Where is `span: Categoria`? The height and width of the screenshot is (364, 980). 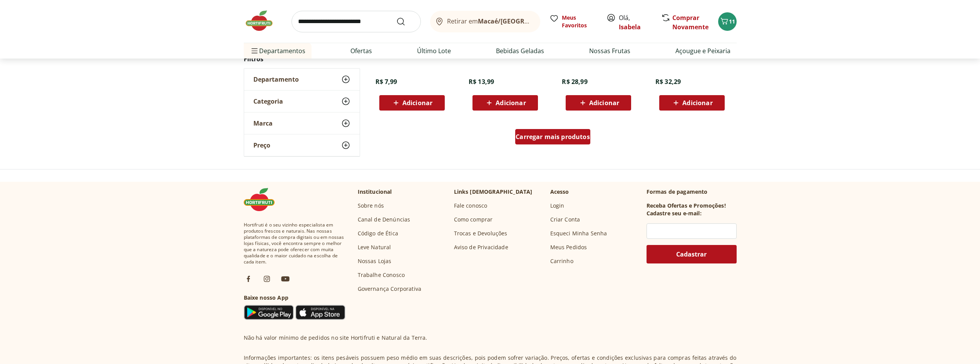
span: Categoria is located at coordinates (268, 101).